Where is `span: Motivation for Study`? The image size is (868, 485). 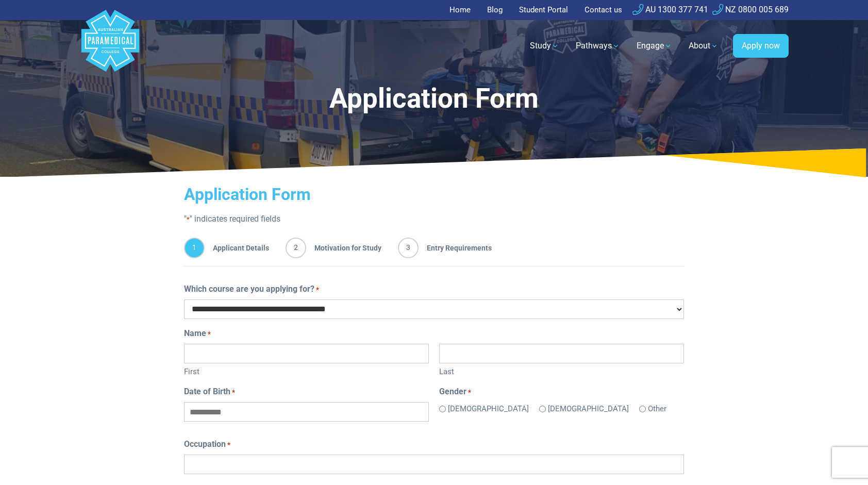
span: Motivation for Study is located at coordinates (344, 248).